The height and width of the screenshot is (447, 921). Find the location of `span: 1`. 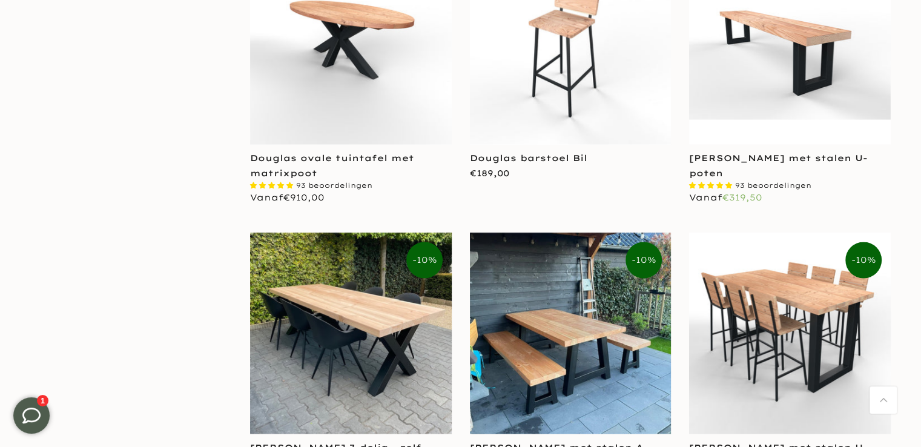

span: 1 is located at coordinates (41, 16).